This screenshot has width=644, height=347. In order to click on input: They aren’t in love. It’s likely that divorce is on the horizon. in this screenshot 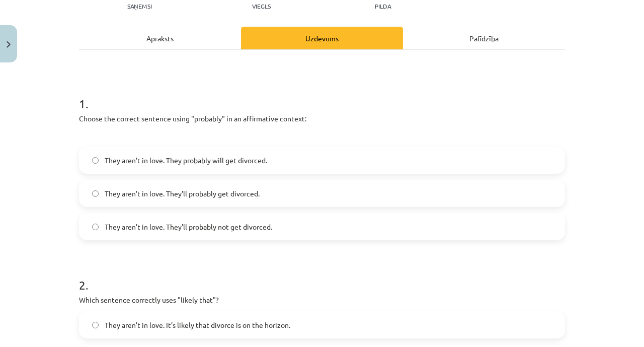, I will do `click(95, 324)`.